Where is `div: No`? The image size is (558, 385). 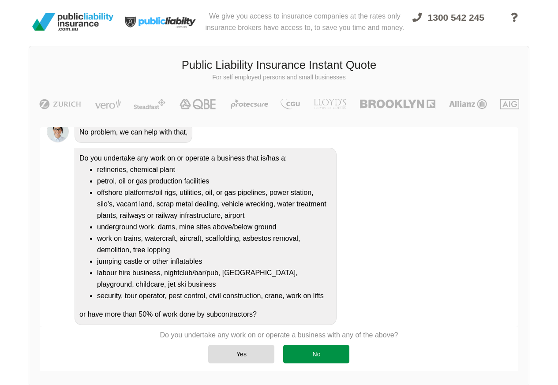
div: No is located at coordinates (316, 354).